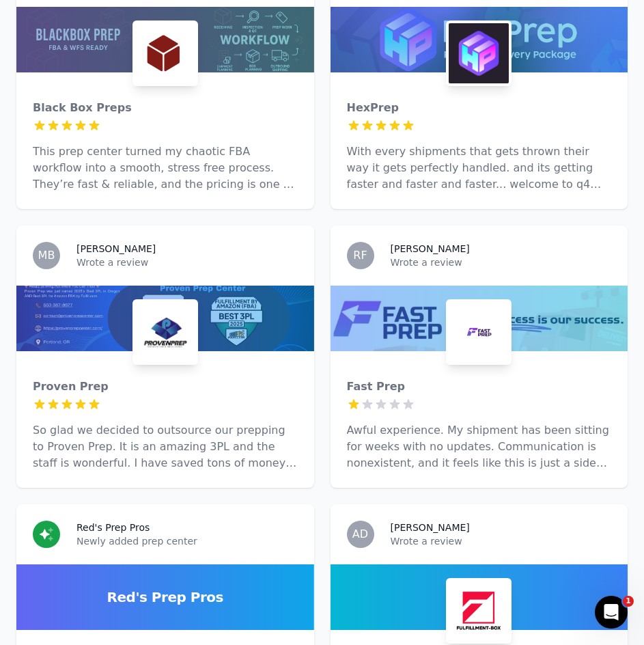 This screenshot has height=645, width=644. I want to click on span: RF, so click(359, 255).